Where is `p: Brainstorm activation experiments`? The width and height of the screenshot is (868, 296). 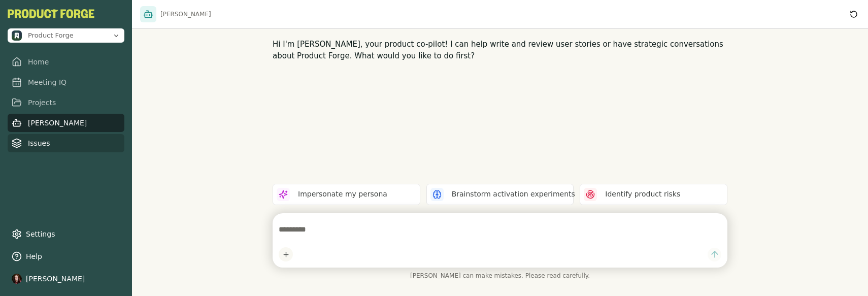 p: Brainstorm activation experiments is located at coordinates (513, 194).